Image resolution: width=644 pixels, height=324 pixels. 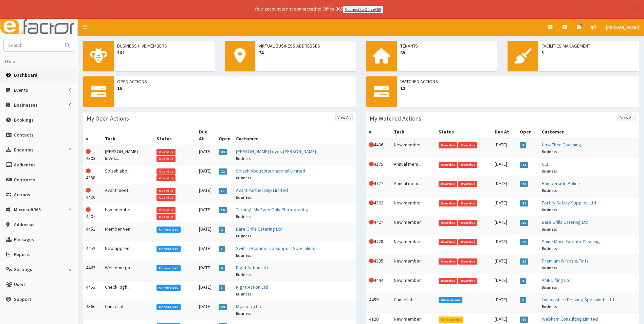 What do you see at coordinates (379, 167) in the screenshot?
I see `td: 4175` at bounding box center [379, 167].